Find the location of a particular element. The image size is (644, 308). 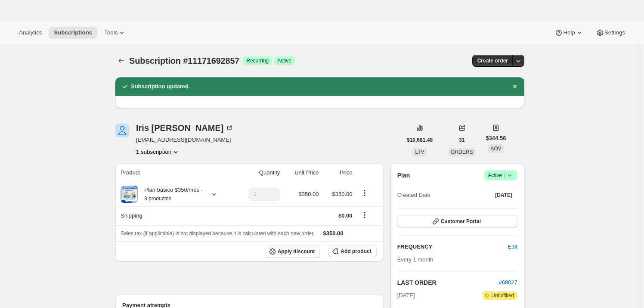

span: AOV is located at coordinates (495, 149).